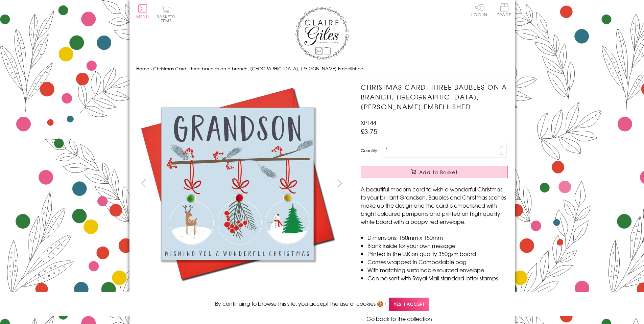  Describe the element at coordinates (143, 11) in the screenshot. I see `button: Menu` at that location.